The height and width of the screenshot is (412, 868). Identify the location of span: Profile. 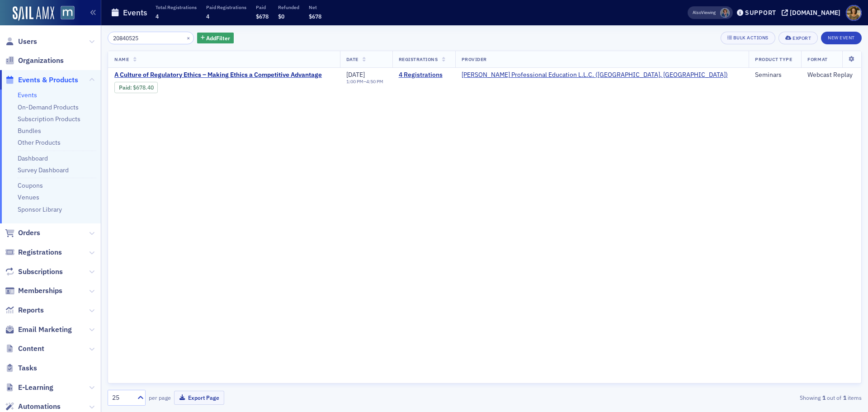
(854, 13).